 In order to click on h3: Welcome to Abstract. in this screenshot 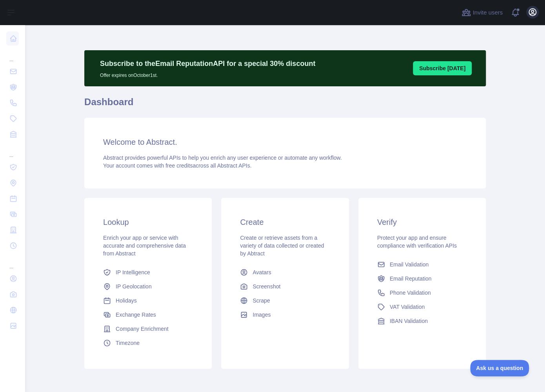, I will do `click(285, 142)`.